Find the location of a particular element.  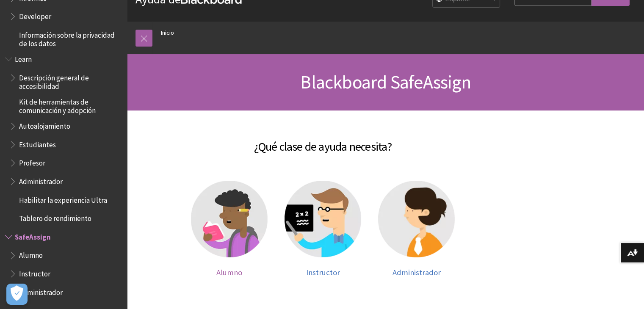

span: Estudiantes is located at coordinates (37, 143).